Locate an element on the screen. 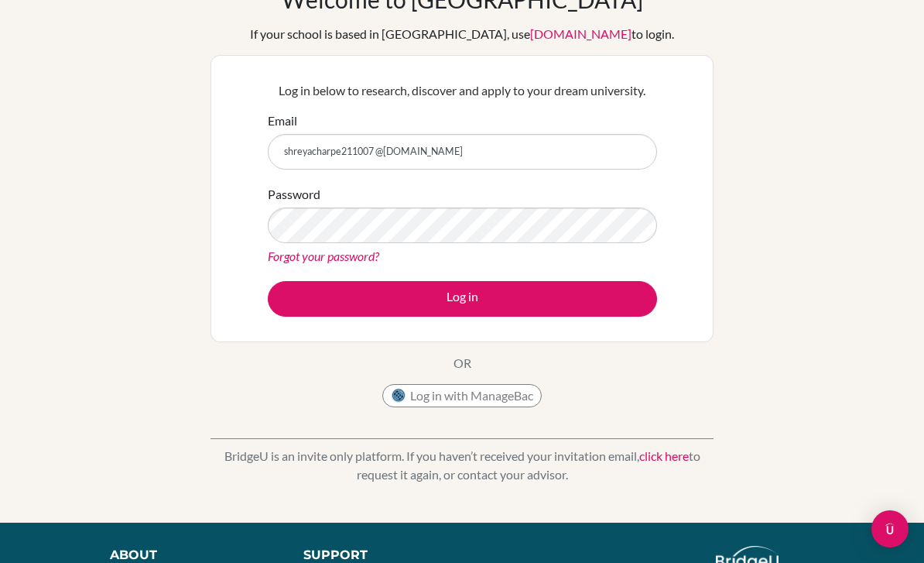  p: OR is located at coordinates (462, 363).